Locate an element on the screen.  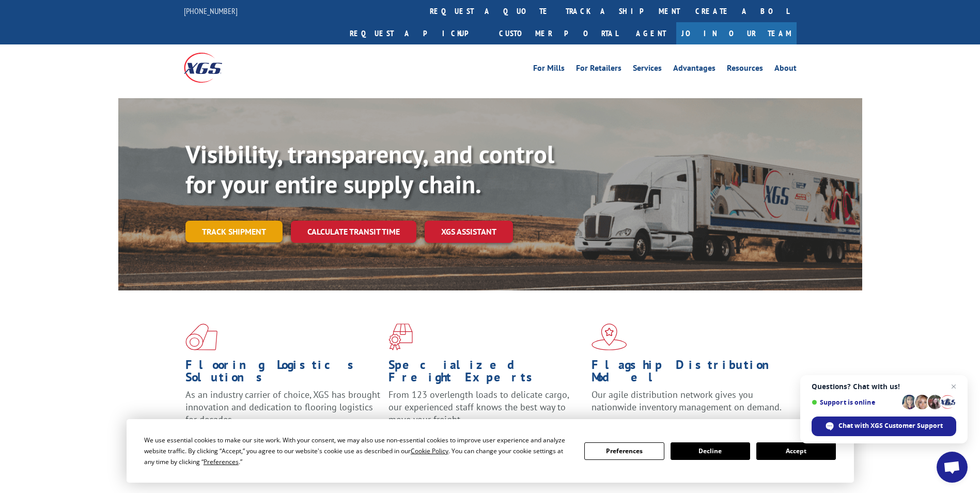
a: For Retailers is located at coordinates (599, 70).